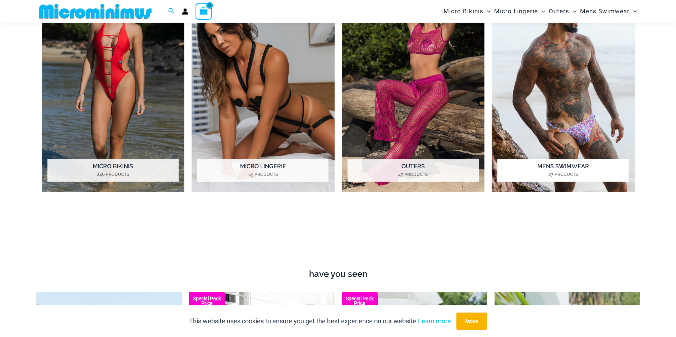  I want to click on a: View Shopping Cart, empty, so click(204, 11).